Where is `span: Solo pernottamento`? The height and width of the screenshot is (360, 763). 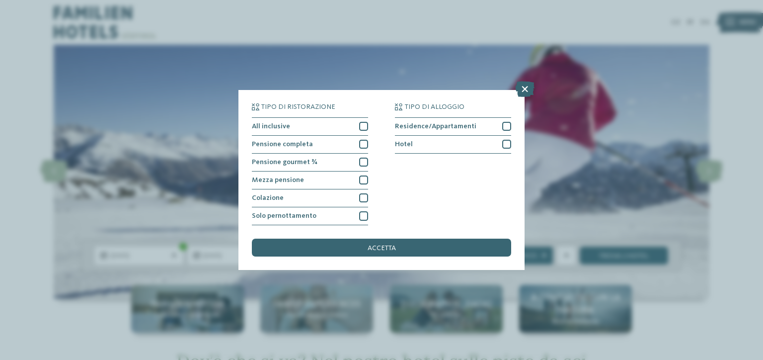 span: Solo pernottamento is located at coordinates (284, 216).